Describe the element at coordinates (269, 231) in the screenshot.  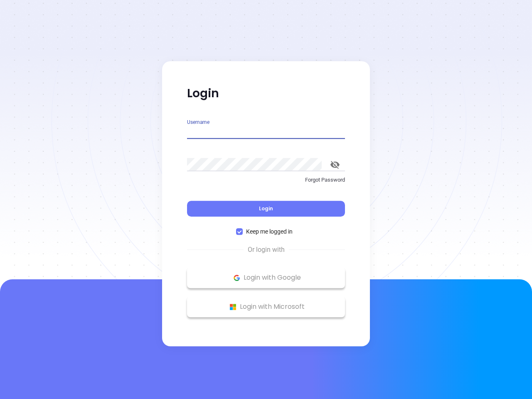
I see `span: Keep me logged in` at that location.